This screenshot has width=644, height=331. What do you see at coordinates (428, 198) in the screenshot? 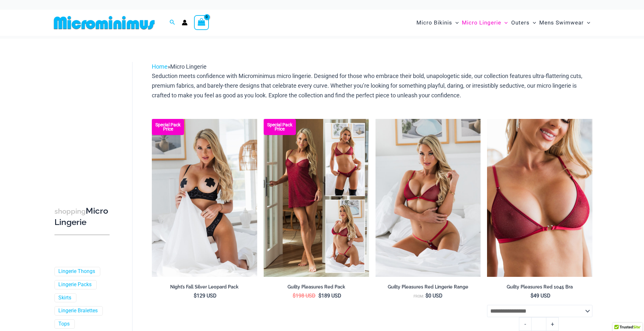
I see `img: Guilty Pleasures Red 1045 Bra 689 Micro 05` at bounding box center [428, 198].